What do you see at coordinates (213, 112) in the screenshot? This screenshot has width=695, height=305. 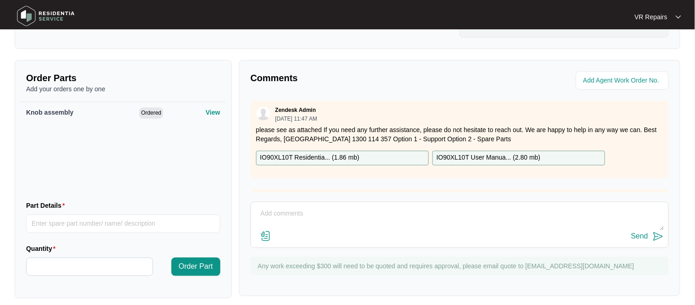 I see `p: View` at bounding box center [213, 112].